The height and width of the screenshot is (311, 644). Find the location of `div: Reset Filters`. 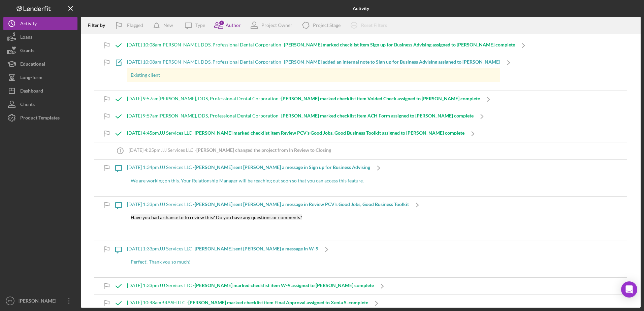

div: Reset Filters is located at coordinates (374, 25).